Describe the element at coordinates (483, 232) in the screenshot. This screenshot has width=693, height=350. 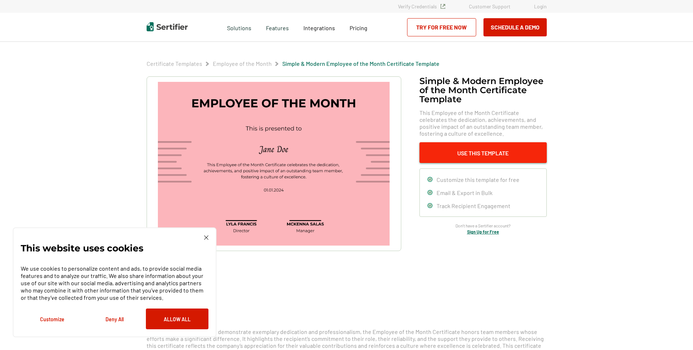
I see `a: Sign Up for Free` at that location.